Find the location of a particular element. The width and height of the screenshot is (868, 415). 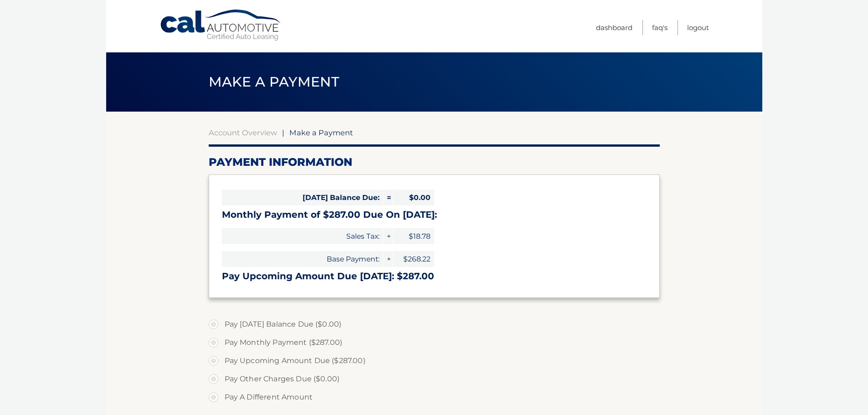

label: Pay Upcoming Amount Due ($287.00) is located at coordinates (434, 361).